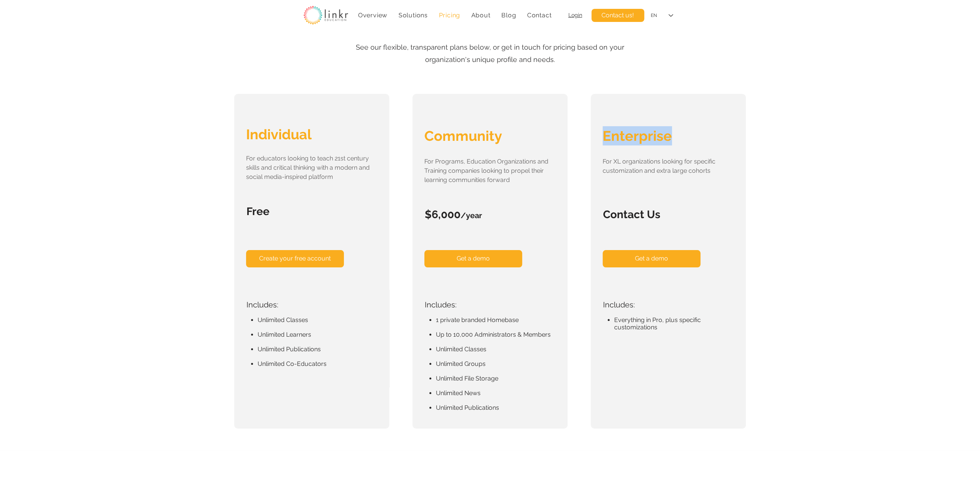 Image resolution: width=980 pixels, height=489 pixels. What do you see at coordinates (326, 15) in the screenshot?
I see `img: linkr_logo_transparentbg.png` at bounding box center [326, 15].